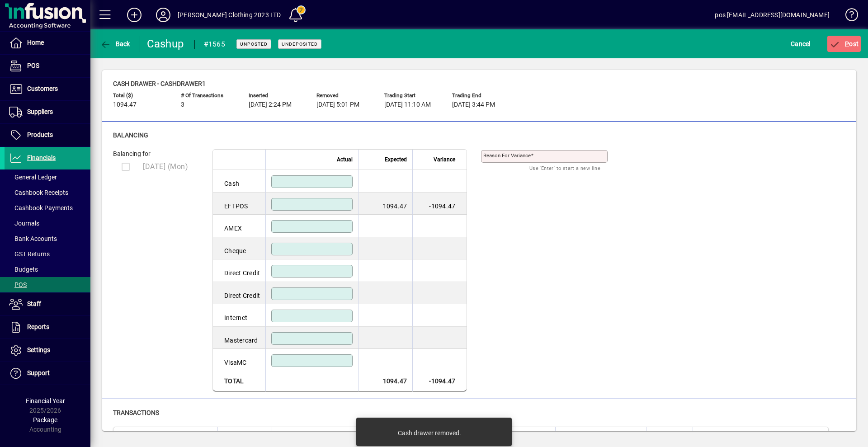  What do you see at coordinates (45, 420) in the screenshot?
I see `span: Package` at bounding box center [45, 420].